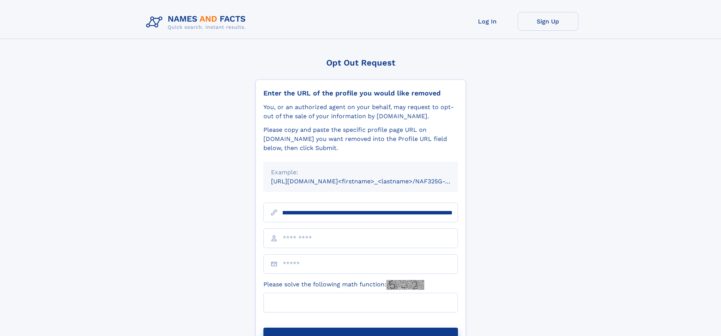 This screenshot has width=721, height=336. I want to click on a: Sign Up, so click(548, 21).